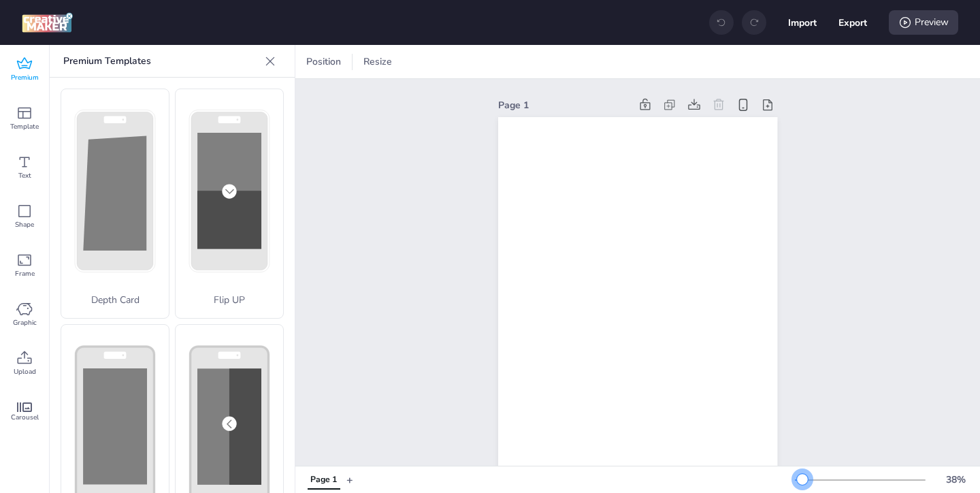 This screenshot has height=493, width=980. What do you see at coordinates (803, 22) in the screenshot?
I see `button: Import` at bounding box center [803, 22].